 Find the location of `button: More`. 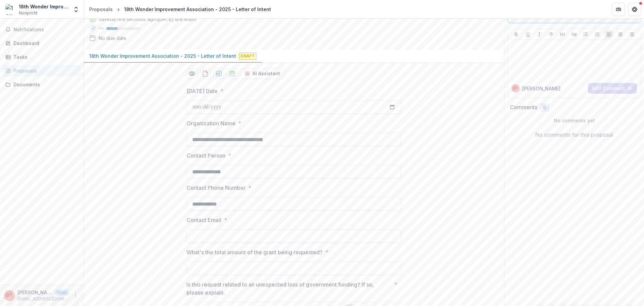

button: More is located at coordinates (75, 296).